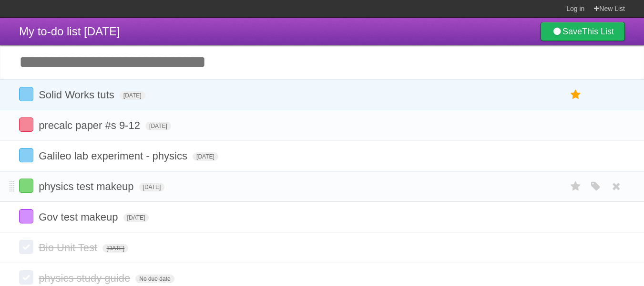 The image size is (644, 286). I want to click on a: SaveThis List, so click(582, 32).